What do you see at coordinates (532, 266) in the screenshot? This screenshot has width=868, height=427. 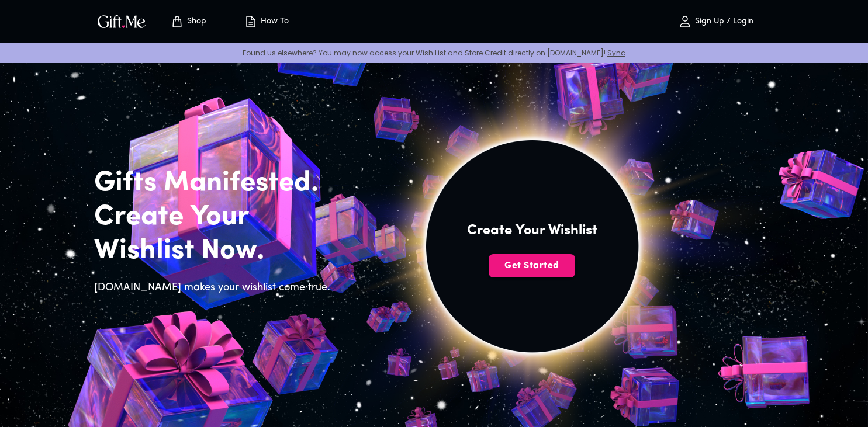 I see `span: Get Started` at bounding box center [532, 266].